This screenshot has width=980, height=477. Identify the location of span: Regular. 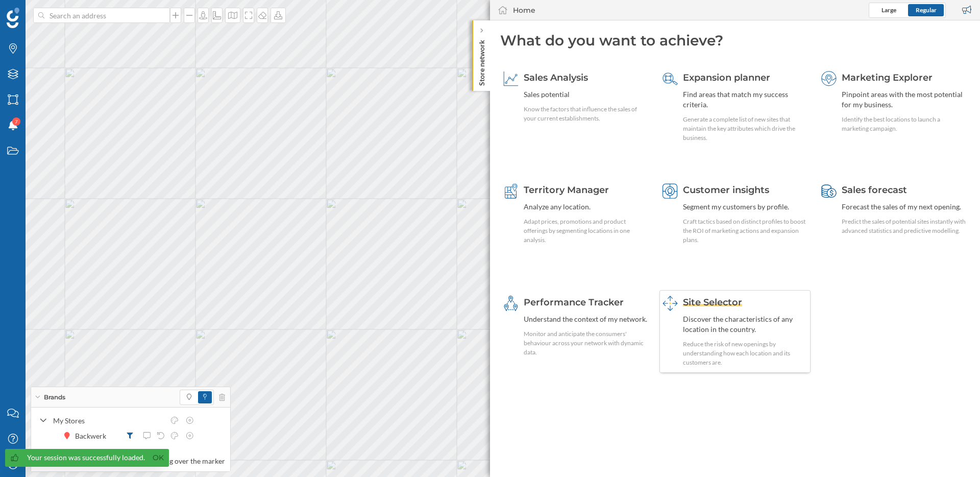
(926, 10).